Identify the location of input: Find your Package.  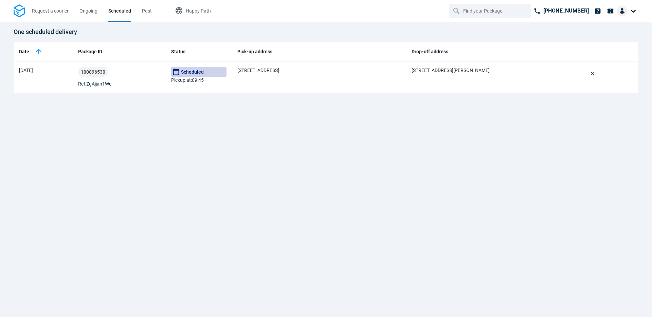
(490, 11).